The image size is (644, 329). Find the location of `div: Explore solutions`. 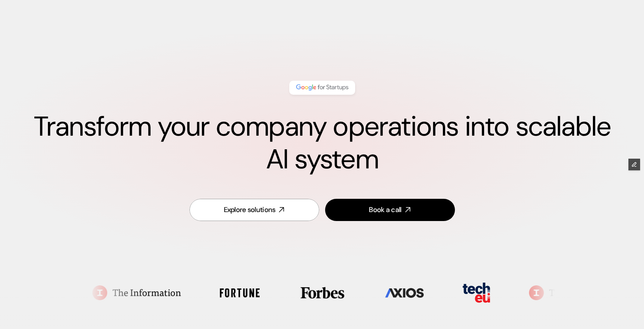

div: Explore solutions is located at coordinates (249, 210).